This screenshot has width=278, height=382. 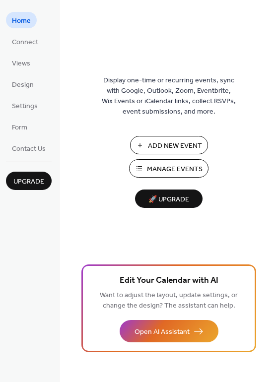 What do you see at coordinates (175, 169) in the screenshot?
I see `span: Manage Events` at bounding box center [175, 169].